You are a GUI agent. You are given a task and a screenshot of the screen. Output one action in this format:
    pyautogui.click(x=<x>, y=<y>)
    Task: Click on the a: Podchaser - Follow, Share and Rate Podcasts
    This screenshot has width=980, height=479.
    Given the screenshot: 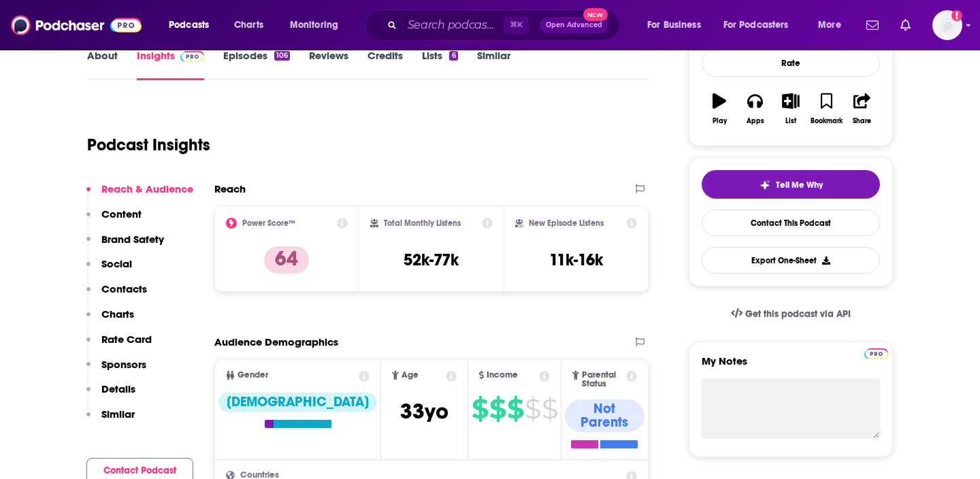 What is the action you would take?
    pyautogui.click(x=76, y=25)
    